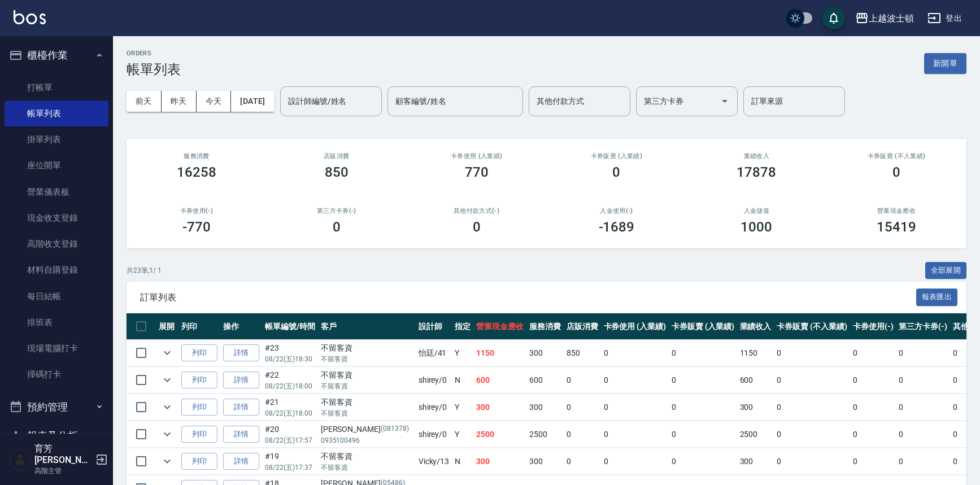 The height and width of the screenshot is (485, 980). Describe the element at coordinates (290, 407) in the screenshot. I see `td: #21` at that location.